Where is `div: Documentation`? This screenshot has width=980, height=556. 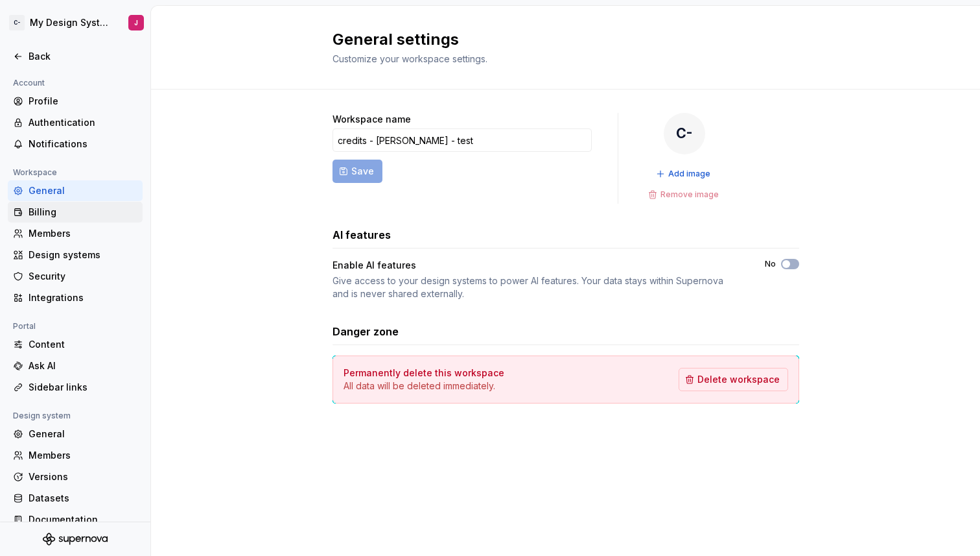
div: Documentation is located at coordinates (83, 520).